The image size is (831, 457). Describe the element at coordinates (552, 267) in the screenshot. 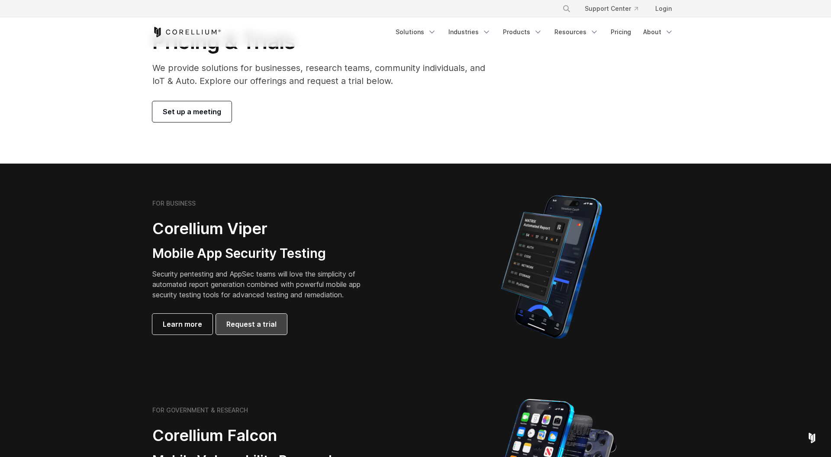

I see `img: Corellium MATRIX automated report on iPhone showing app vulnerability test results across securit...` at that location.